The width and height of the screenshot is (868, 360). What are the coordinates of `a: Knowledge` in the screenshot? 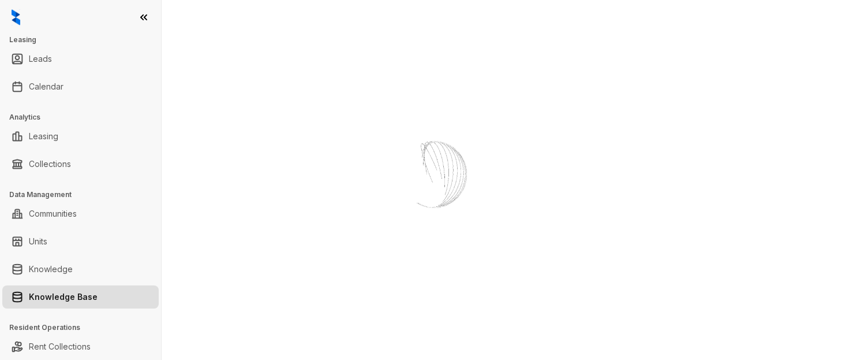 It's located at (51, 269).